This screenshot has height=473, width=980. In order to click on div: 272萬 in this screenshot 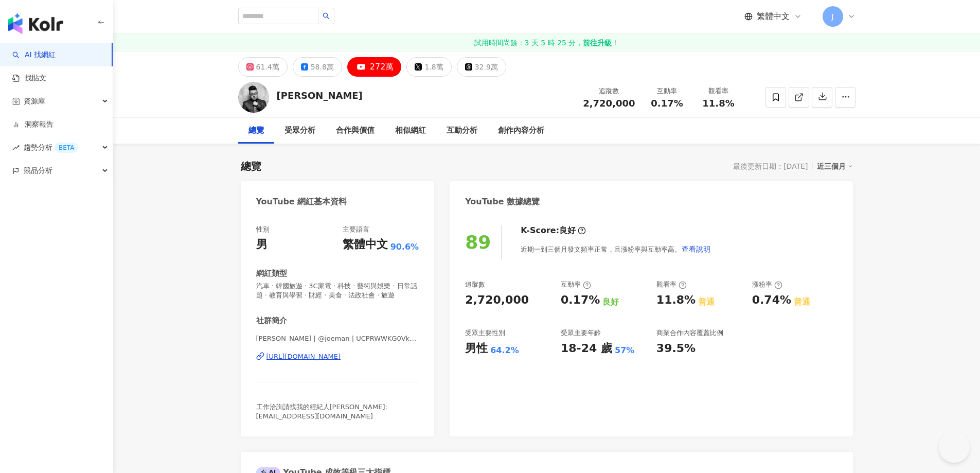, I will do `click(382, 67)`.